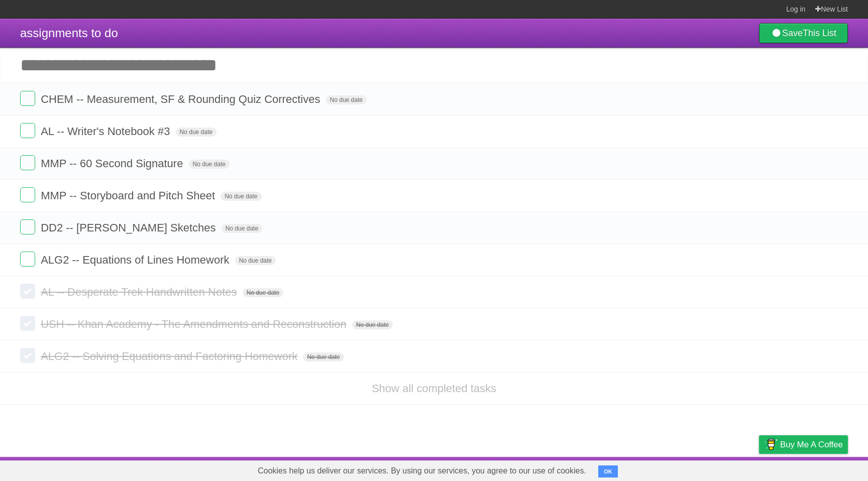 This screenshot has height=481, width=868. Describe the element at coordinates (69, 33) in the screenshot. I see `span: assignments to do` at that location.